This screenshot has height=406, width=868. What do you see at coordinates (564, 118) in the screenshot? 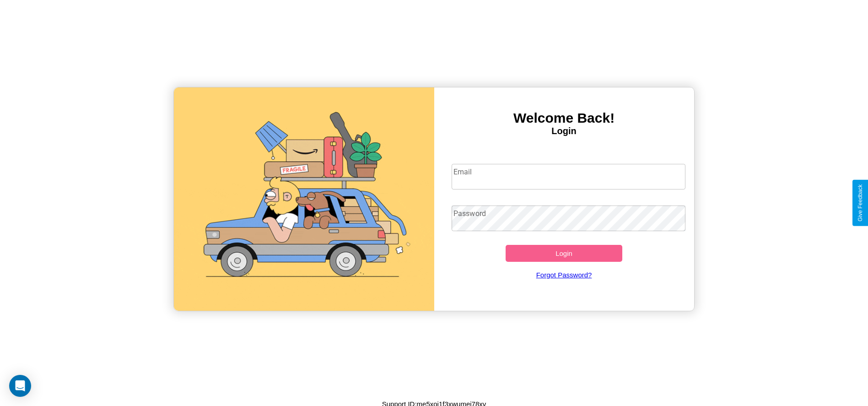
I see `h3: Welcome Back!` at bounding box center [564, 118].